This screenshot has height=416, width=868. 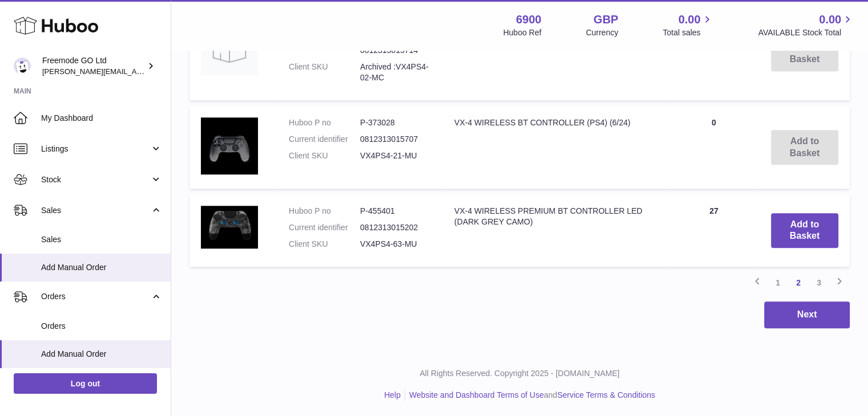 I want to click on button: Add to Basket, so click(x=804, y=231).